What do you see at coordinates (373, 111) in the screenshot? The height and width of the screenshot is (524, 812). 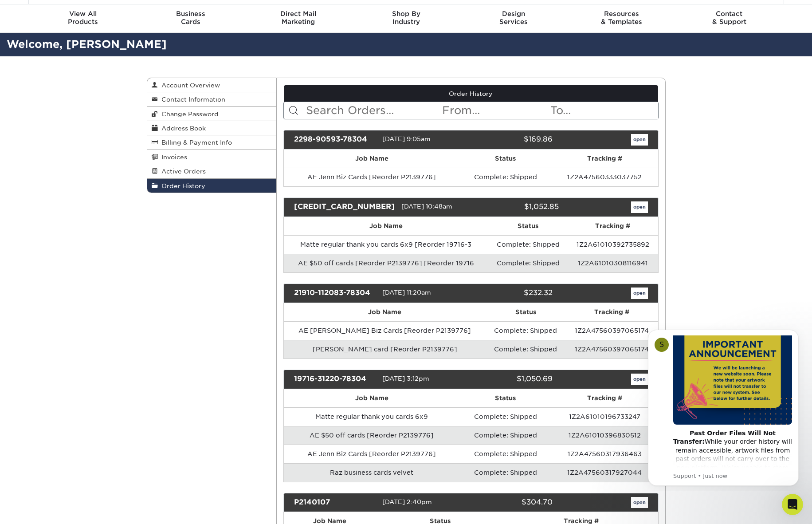 I see `input: Search Orders...` at bounding box center [373, 111].